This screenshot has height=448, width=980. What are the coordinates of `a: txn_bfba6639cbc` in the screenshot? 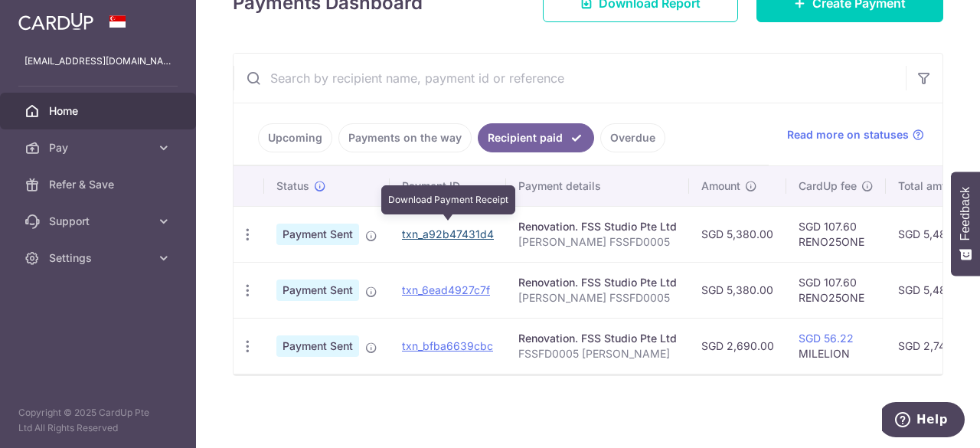 It's located at (447, 345).